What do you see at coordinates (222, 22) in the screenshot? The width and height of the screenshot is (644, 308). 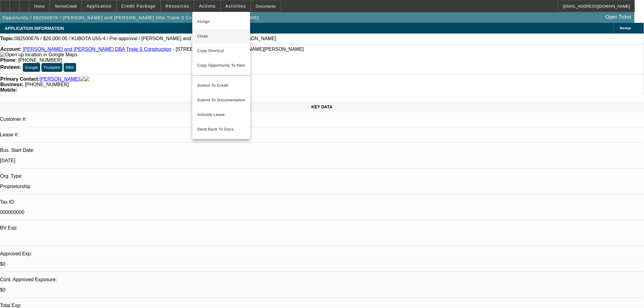 I see `span: Assign` at bounding box center [222, 22].